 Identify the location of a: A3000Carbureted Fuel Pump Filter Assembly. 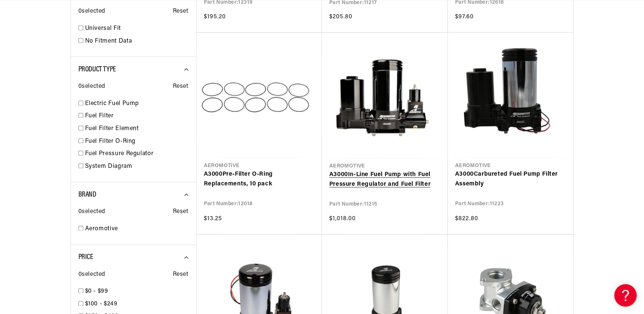
(510, 179).